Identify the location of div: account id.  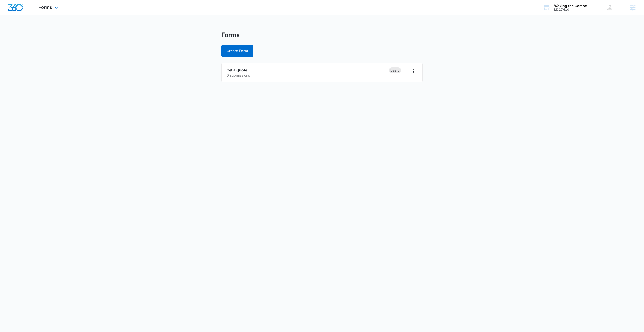
(573, 9).